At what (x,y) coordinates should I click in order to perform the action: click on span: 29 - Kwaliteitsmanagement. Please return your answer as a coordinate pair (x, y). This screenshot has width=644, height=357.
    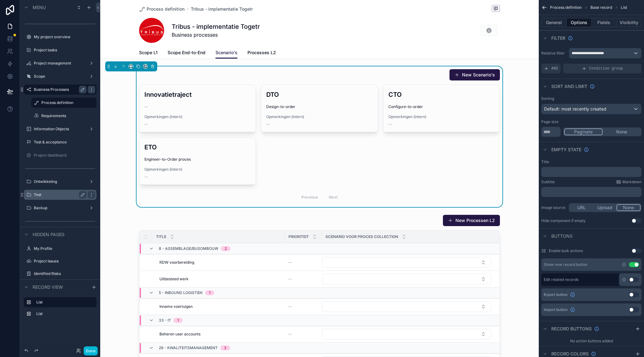
    Looking at the image, I should click on (188, 348).